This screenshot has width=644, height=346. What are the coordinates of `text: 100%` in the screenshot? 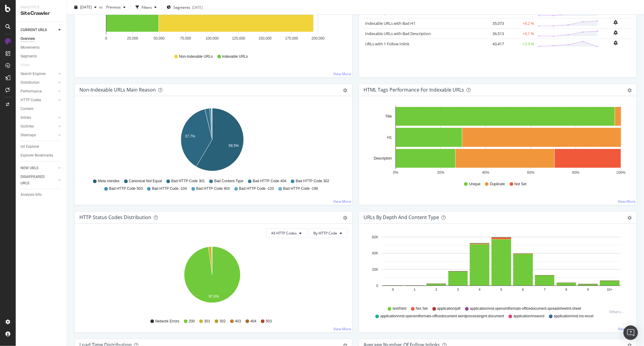 It's located at (621, 173).